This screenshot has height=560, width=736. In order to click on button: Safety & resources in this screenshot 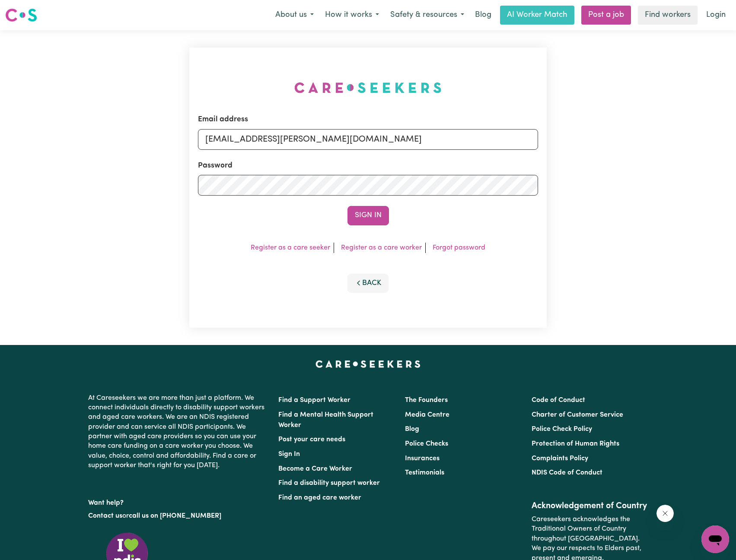, I will do `click(427, 15)`.